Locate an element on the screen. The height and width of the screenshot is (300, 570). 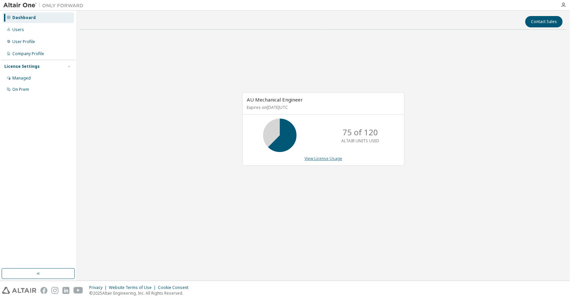
div: License Settings is located at coordinates (22, 66).